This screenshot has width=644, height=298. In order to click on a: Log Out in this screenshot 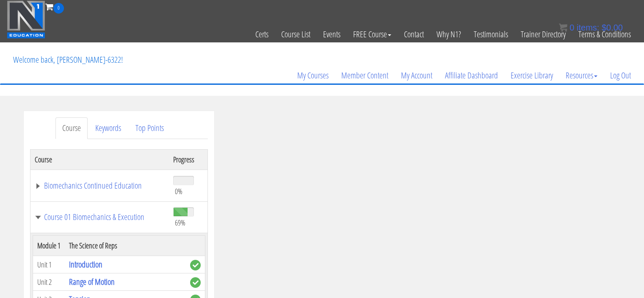, I will do `click(620, 75)`.